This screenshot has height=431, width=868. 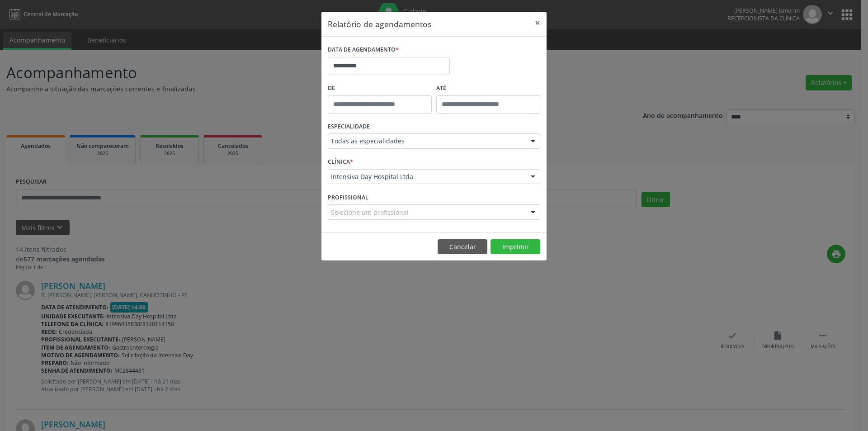 What do you see at coordinates (370, 212) in the screenshot?
I see `span: Selecione um profissional` at bounding box center [370, 212].